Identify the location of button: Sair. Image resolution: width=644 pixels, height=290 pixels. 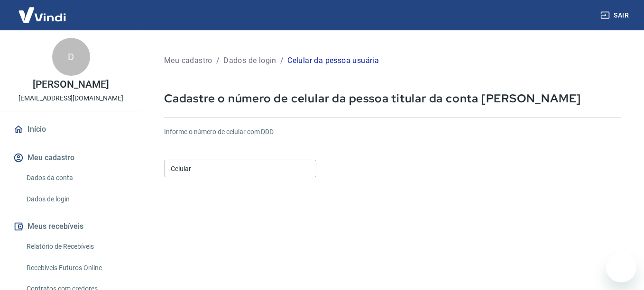
(616, 15).